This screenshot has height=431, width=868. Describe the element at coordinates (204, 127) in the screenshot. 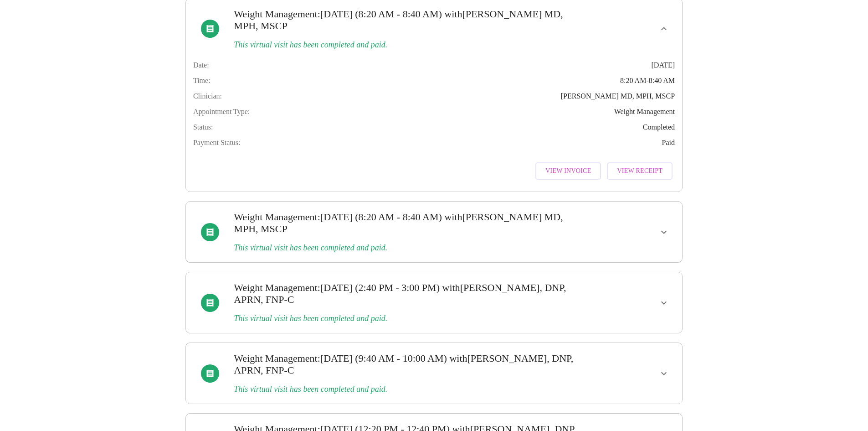

I see `span: Status:` at that location.